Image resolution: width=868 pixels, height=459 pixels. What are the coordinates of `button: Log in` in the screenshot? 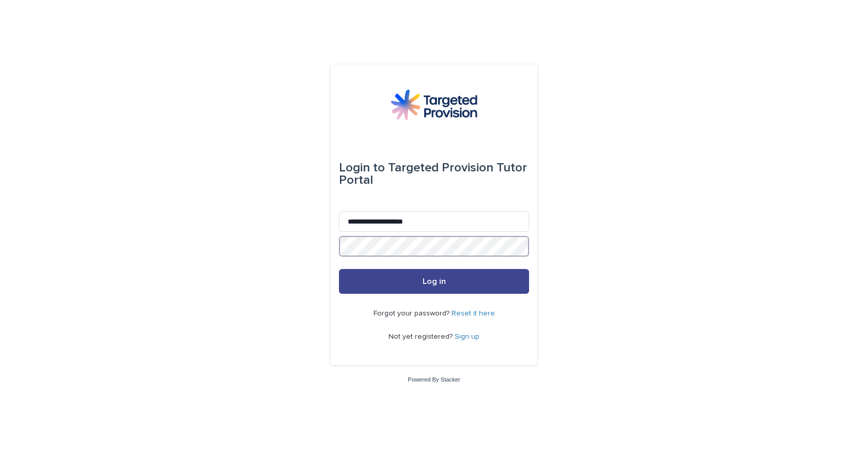 It's located at (434, 281).